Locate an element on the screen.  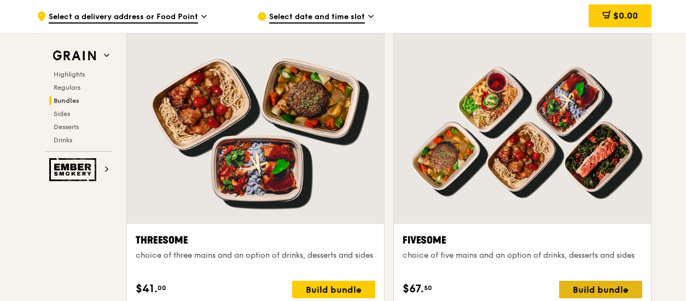
span: $67. is located at coordinates (413, 289).